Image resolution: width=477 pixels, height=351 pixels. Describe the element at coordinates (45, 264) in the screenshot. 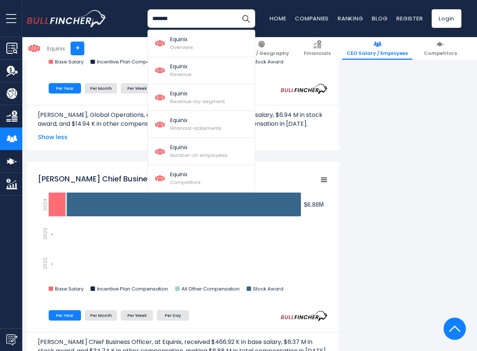

I see `text: 2022` at that location.